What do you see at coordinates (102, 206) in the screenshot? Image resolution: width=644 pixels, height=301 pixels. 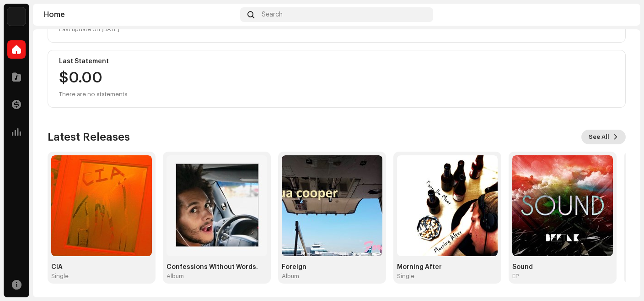 I see `img: 0def885e-b323-43ea-b1e7-ce71719c3de3` at bounding box center [102, 206].